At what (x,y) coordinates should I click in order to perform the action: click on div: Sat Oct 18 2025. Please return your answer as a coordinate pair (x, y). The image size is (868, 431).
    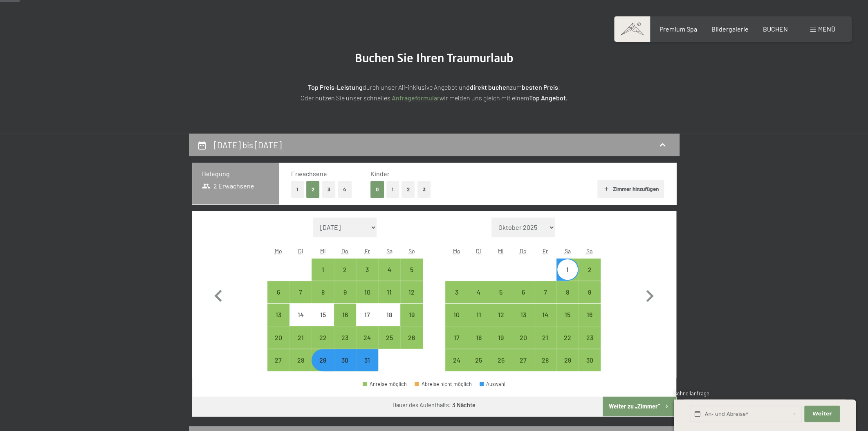
    Looking at the image, I should click on (389, 315).